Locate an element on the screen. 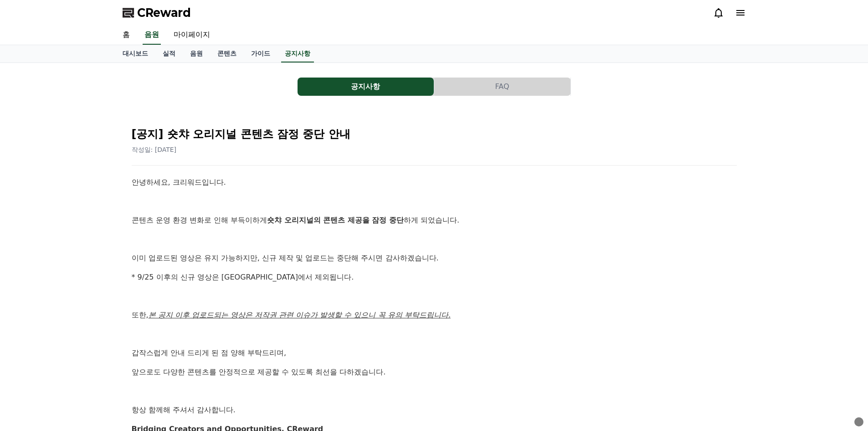 This screenshot has width=868, height=431. p: 또한, is located at coordinates (434, 315).